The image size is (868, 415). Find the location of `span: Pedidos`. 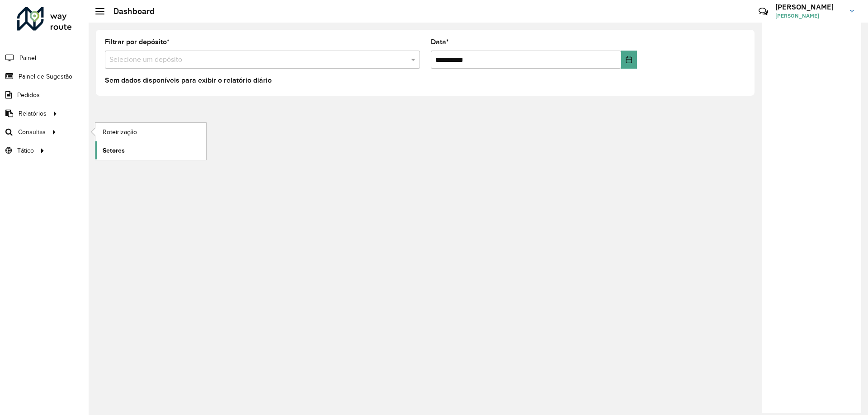

span: Pedidos is located at coordinates (29, 95).